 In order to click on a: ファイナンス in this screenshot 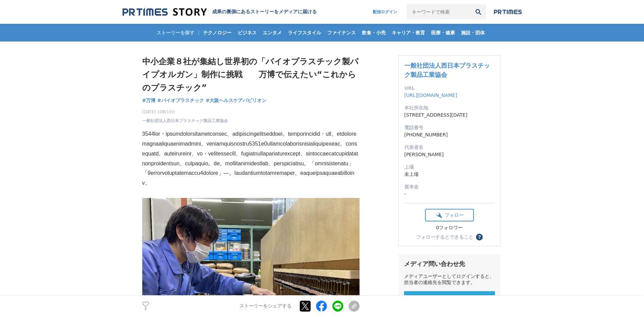, I will do `click(341, 33)`.